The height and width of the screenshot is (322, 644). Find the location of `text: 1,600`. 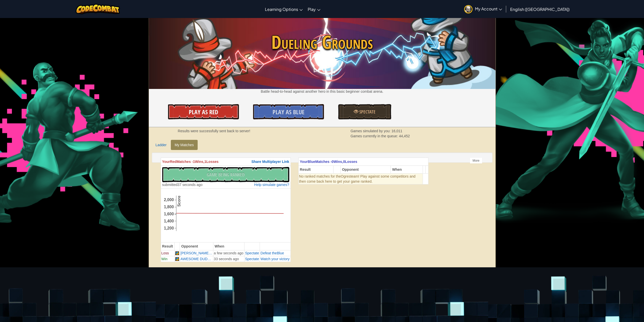

text: 1,600 is located at coordinates (168, 214).